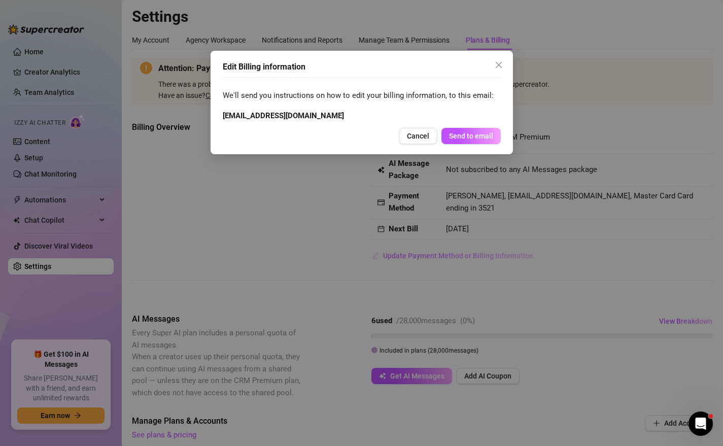 Image resolution: width=723 pixels, height=446 pixels. What do you see at coordinates (362, 67) in the screenshot?
I see `div: Edit Billing information` at bounding box center [362, 67].